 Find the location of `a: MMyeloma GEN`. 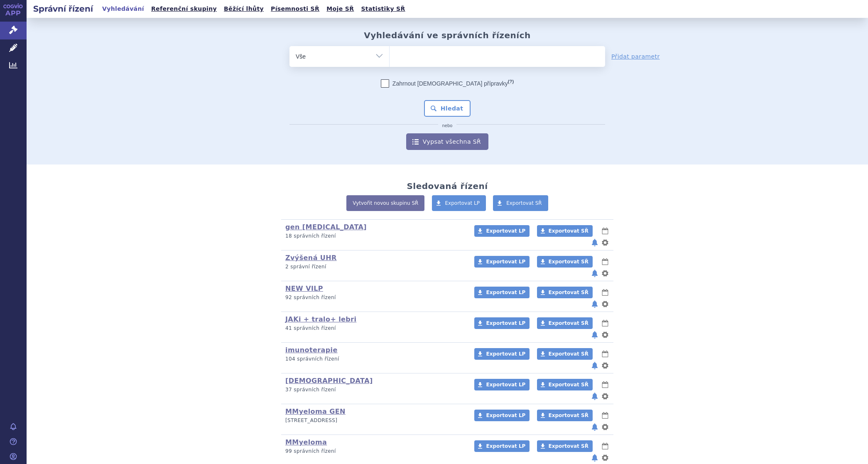

a: MMyeloma GEN is located at coordinates (316, 411).